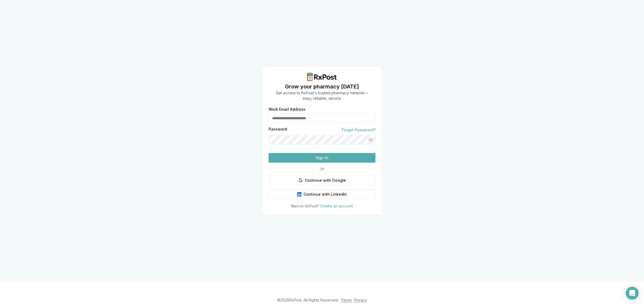  Describe the element at coordinates (322, 195) in the screenshot. I see `button: Continue with LinkedIn` at that location.